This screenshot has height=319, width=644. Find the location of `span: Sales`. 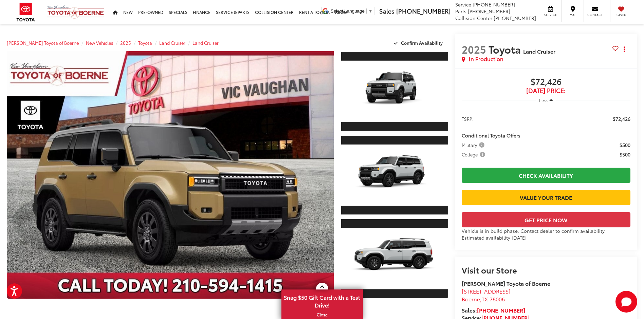

span: Sales is located at coordinates (387, 11).